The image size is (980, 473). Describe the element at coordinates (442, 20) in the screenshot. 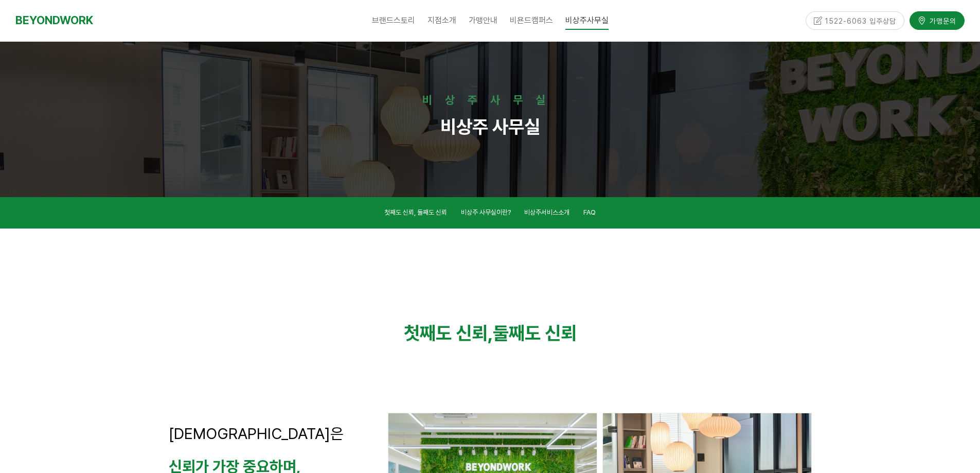

I see `span: 지점소개` at that location.